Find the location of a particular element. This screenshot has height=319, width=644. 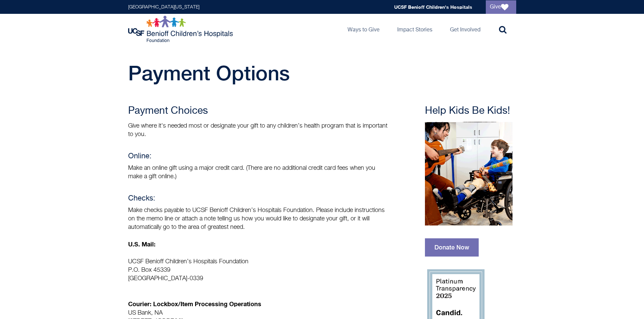

span: Payment Options is located at coordinates (209, 73).